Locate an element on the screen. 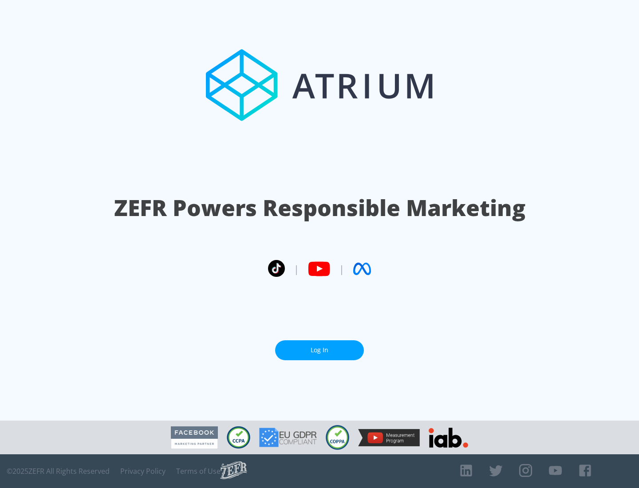 This screenshot has width=639, height=488. a: Terms of Use is located at coordinates (198, 471).